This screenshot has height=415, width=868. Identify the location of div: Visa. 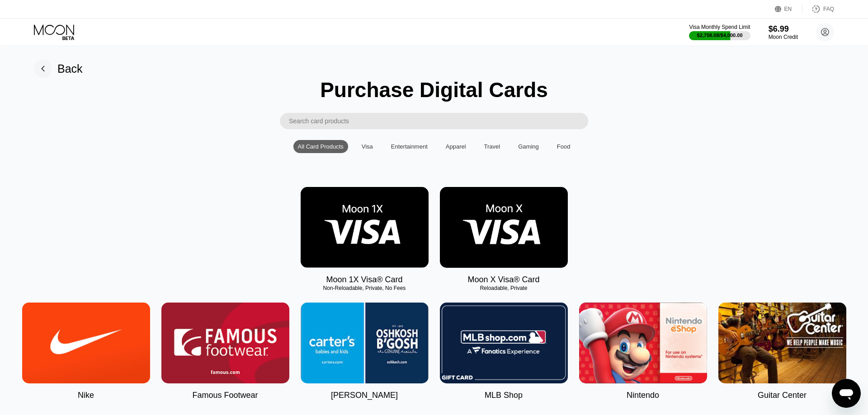
(367, 147).